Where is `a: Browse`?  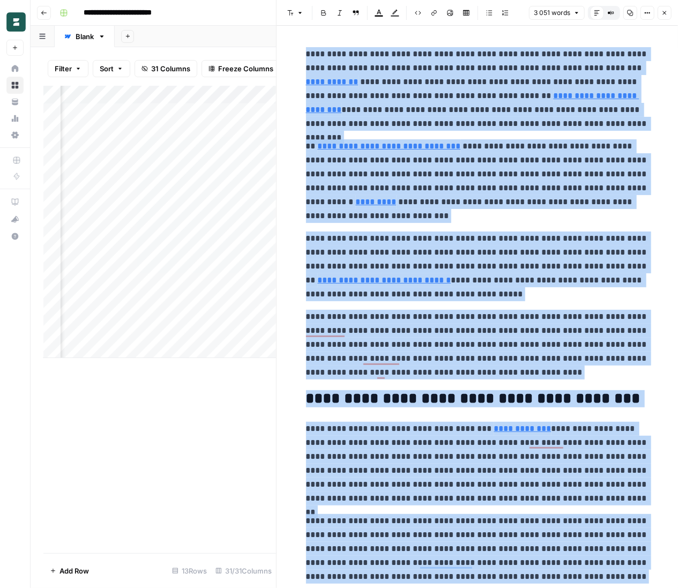 a: Browse is located at coordinates (15, 85).